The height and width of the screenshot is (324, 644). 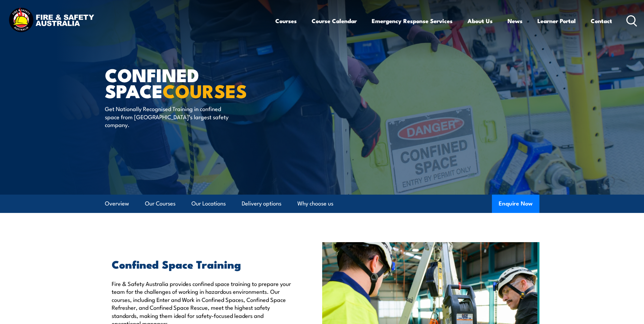 I want to click on h1: Confined Space, so click(x=189, y=82).